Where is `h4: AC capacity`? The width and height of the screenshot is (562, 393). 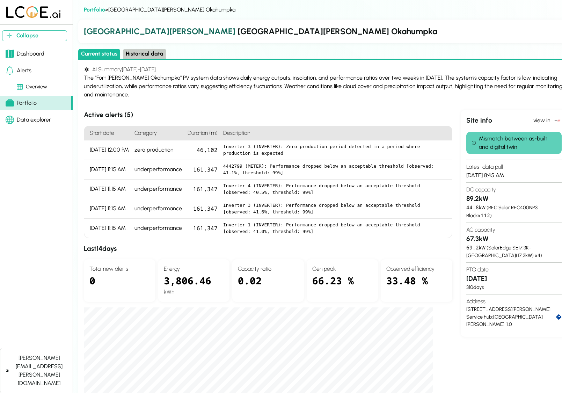
h4: AC capacity is located at coordinates (513, 230).